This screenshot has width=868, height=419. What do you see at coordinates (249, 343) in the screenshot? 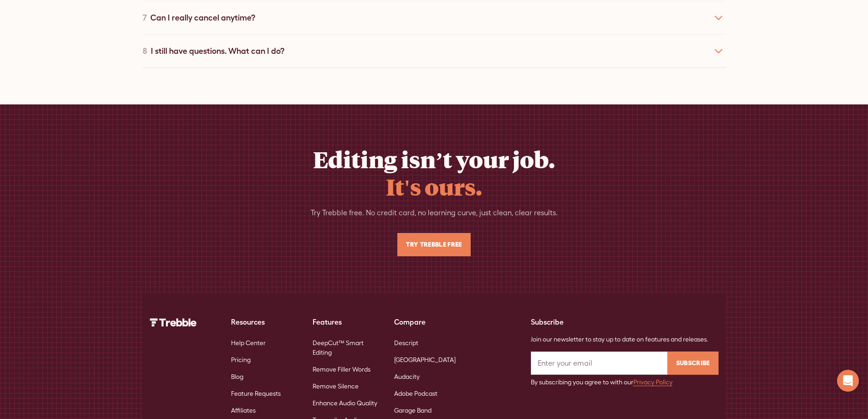
I see `a: Help Center` at bounding box center [249, 343].